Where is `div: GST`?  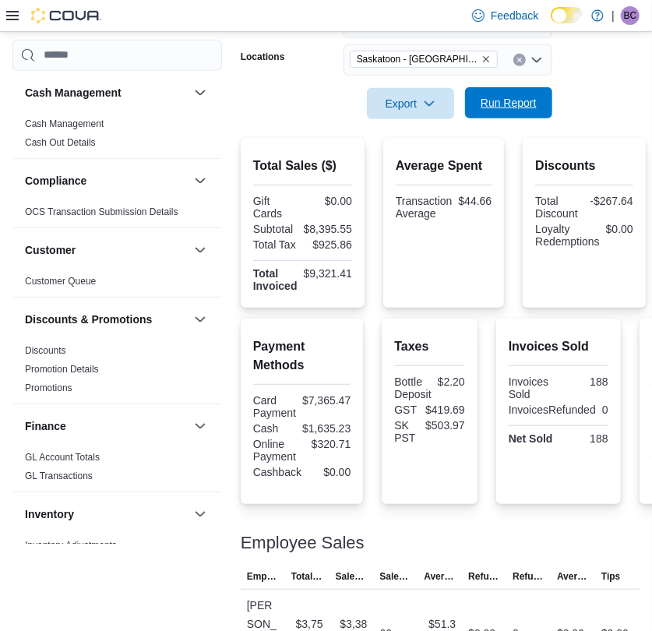 div: GST is located at coordinates (407, 410).